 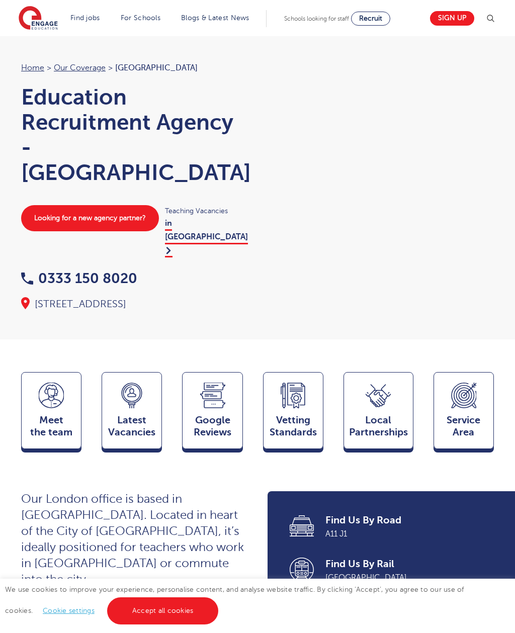 What do you see at coordinates (370, 19) in the screenshot?
I see `a: Recruit` at bounding box center [370, 19].